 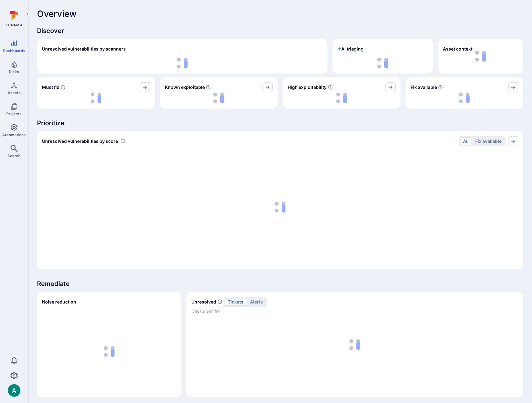 What do you see at coordinates (27, 14) in the screenshot?
I see `button: Expand navigation menu` at bounding box center [27, 14].